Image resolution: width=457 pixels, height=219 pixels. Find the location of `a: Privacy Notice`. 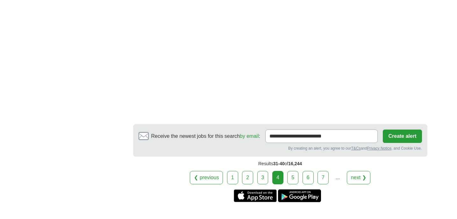

a: Privacy Notice is located at coordinates (379, 148).